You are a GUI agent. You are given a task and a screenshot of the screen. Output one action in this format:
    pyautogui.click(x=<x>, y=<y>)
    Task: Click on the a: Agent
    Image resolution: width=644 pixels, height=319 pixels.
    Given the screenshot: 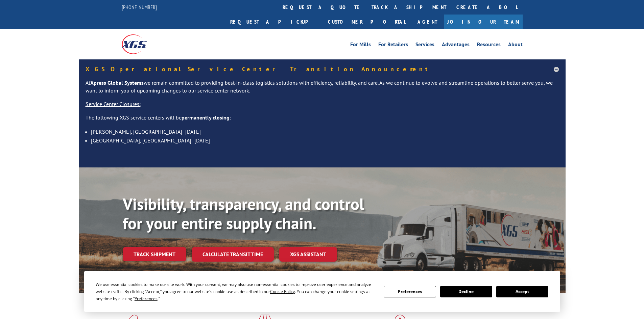 What is the action you would take?
    pyautogui.click(x=427, y=22)
    